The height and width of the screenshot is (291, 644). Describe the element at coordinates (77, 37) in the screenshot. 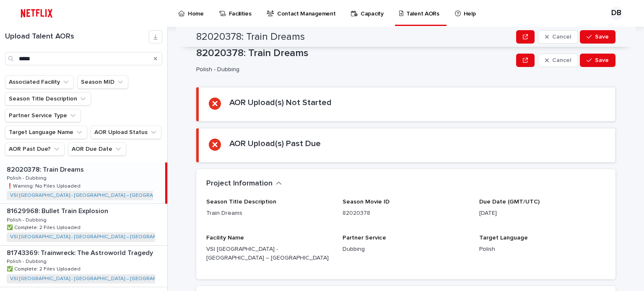

I see `h1: Upload Talent AORs` at that location.